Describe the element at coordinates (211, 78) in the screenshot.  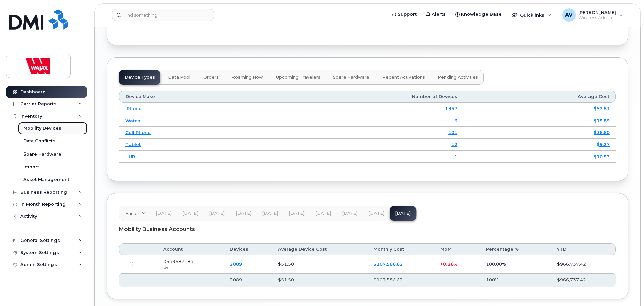
I see `span: Orders` at that location.